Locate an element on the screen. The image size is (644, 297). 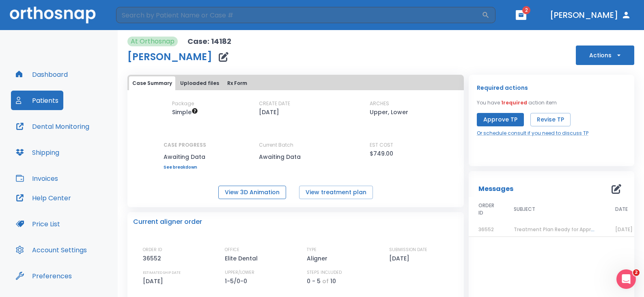
p: Elite Dental is located at coordinates (243, 258).